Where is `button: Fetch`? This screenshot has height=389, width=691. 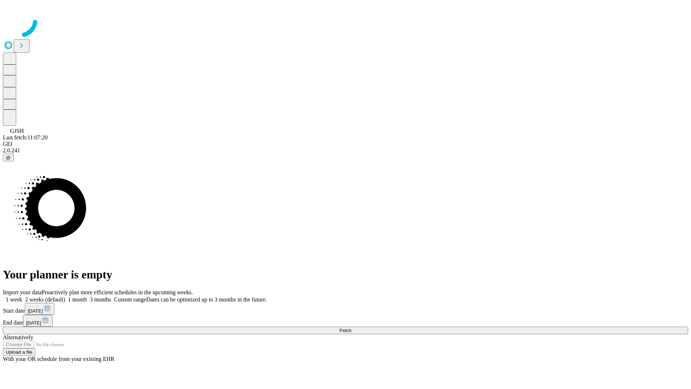 button: Fetch is located at coordinates (346, 330).